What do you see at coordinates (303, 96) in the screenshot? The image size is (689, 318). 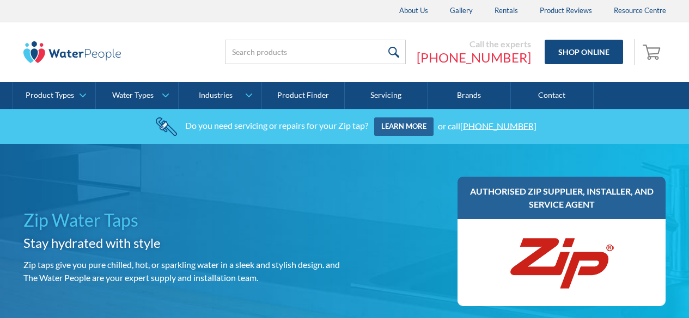 I see `a: Product Finder` at bounding box center [303, 96].